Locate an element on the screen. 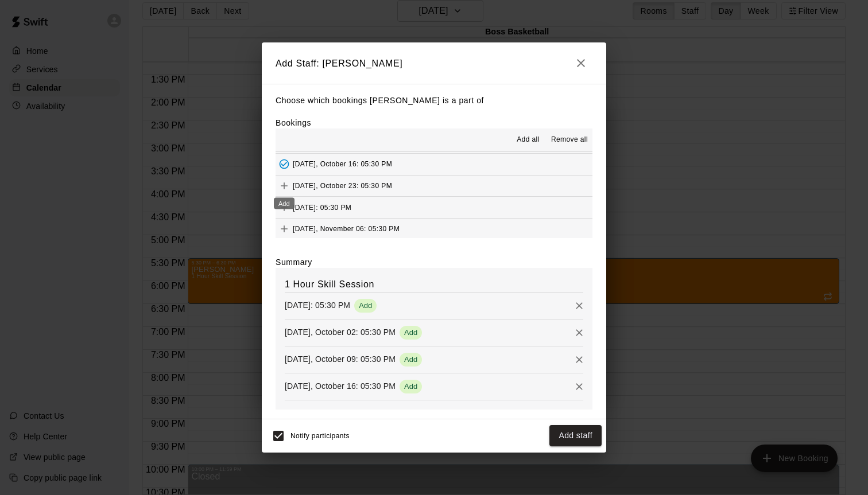 This screenshot has width=868, height=495. button: Add staff is located at coordinates (575, 435).